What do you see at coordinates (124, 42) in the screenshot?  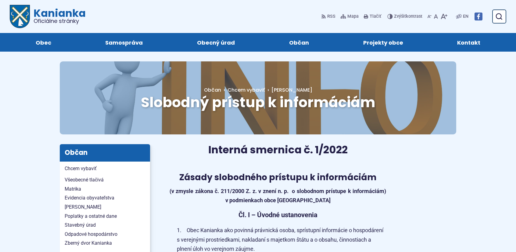 I see `span: Samospráva` at bounding box center [124, 42].